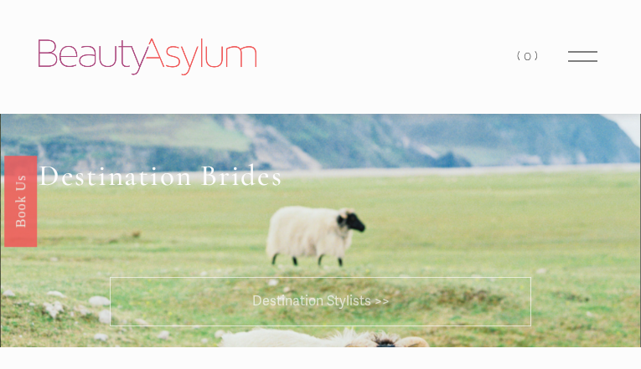 The height and width of the screenshot is (369, 641). I want to click on a: 0 items in cart, so click(529, 56).